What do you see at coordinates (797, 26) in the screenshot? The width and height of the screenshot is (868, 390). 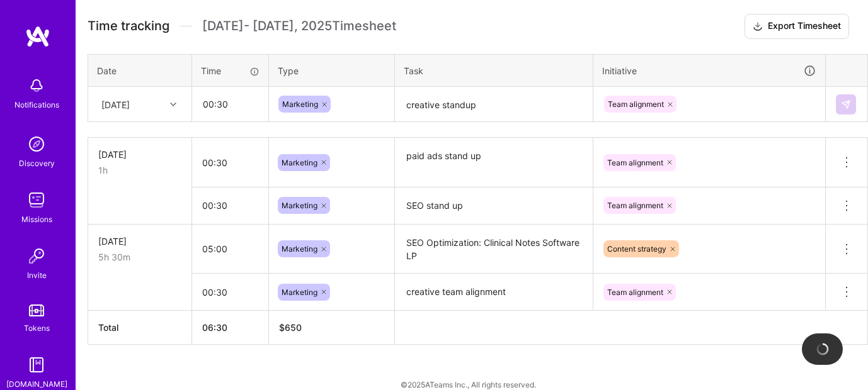 I see `button: Export Timesheet` at bounding box center [797, 26].